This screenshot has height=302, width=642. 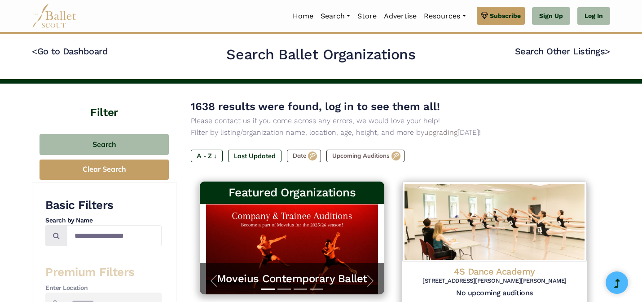 I want to click on h4: Filter, so click(x=104, y=102).